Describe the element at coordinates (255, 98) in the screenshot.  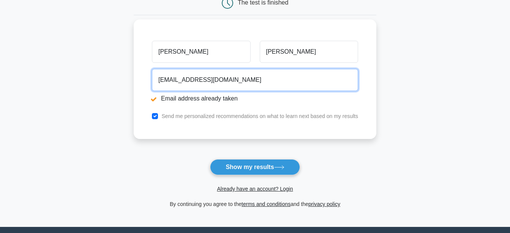
I see `li: Email address already taken` at that location.